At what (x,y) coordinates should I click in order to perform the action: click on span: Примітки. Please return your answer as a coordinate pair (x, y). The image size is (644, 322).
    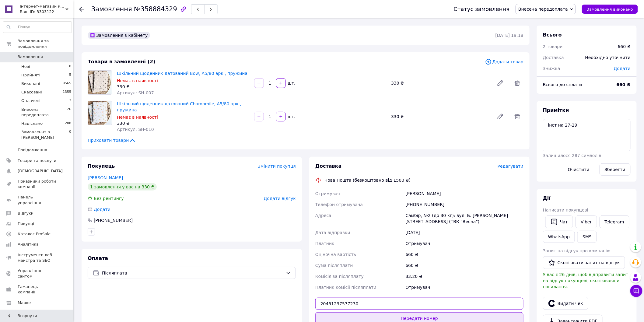
    Looking at the image, I should click on (556, 110).